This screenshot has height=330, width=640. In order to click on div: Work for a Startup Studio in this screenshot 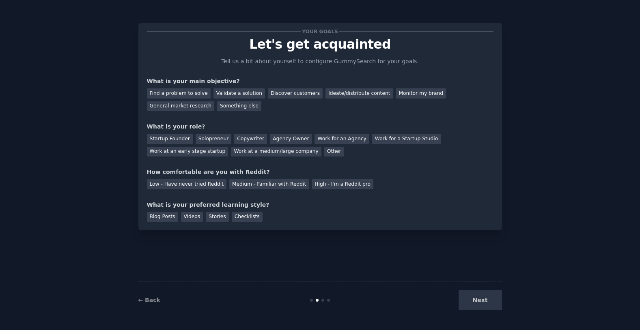, I will do `click(406, 139)`.